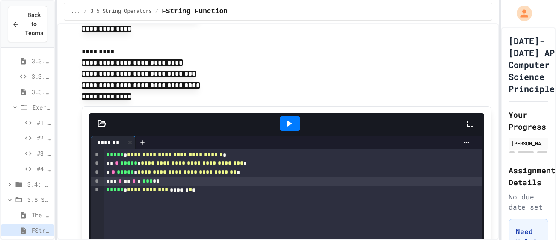  What do you see at coordinates (41, 76) in the screenshot?
I see `span: 3.3.3: What's the Type?` at bounding box center [41, 76].